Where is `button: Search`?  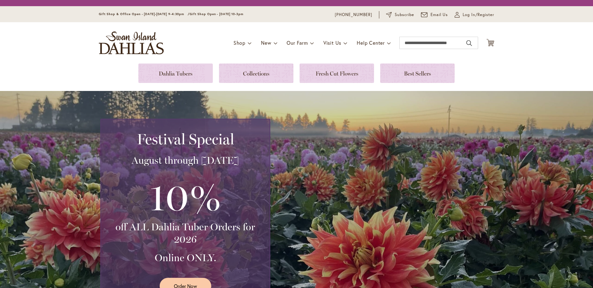
button: Search is located at coordinates (469, 43).